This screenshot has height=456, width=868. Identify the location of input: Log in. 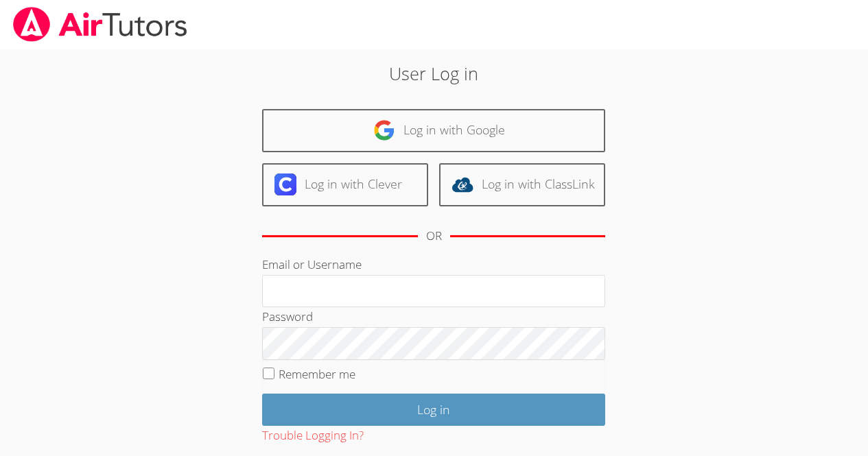
(433, 409).